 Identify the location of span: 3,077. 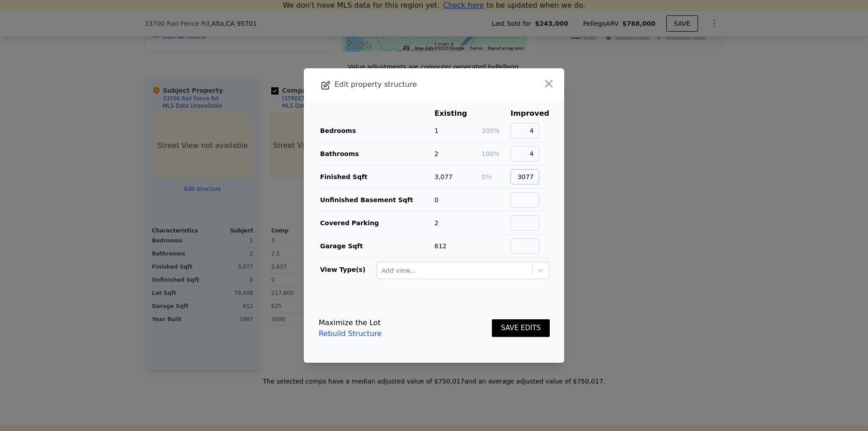
(444, 177).